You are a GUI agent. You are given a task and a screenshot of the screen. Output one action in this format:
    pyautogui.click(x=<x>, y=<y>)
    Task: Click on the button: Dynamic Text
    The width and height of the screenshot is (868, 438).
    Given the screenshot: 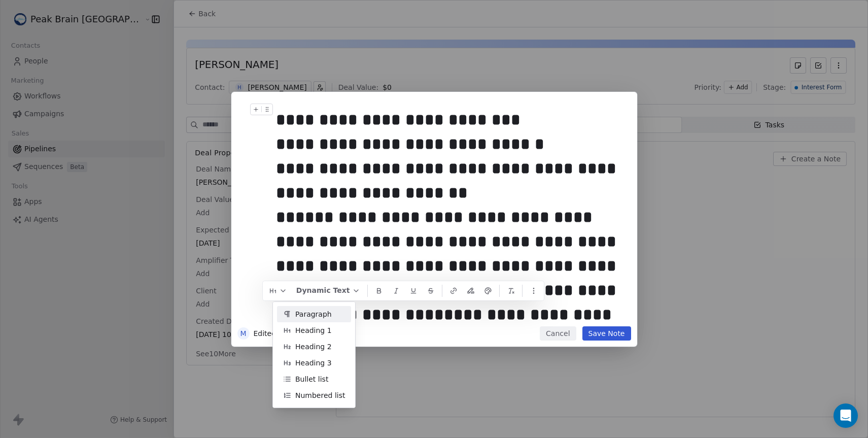 What is the action you would take?
    pyautogui.click(x=328, y=291)
    